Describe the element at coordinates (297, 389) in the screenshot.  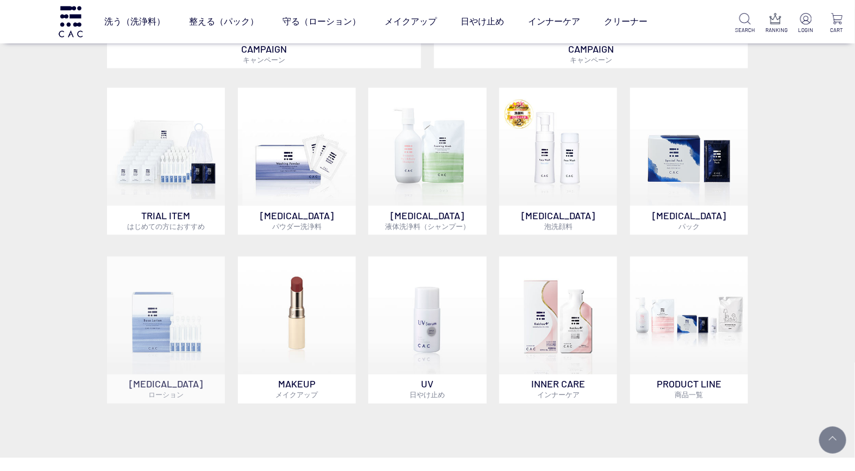
I see `p: MAKEUP` at that location.